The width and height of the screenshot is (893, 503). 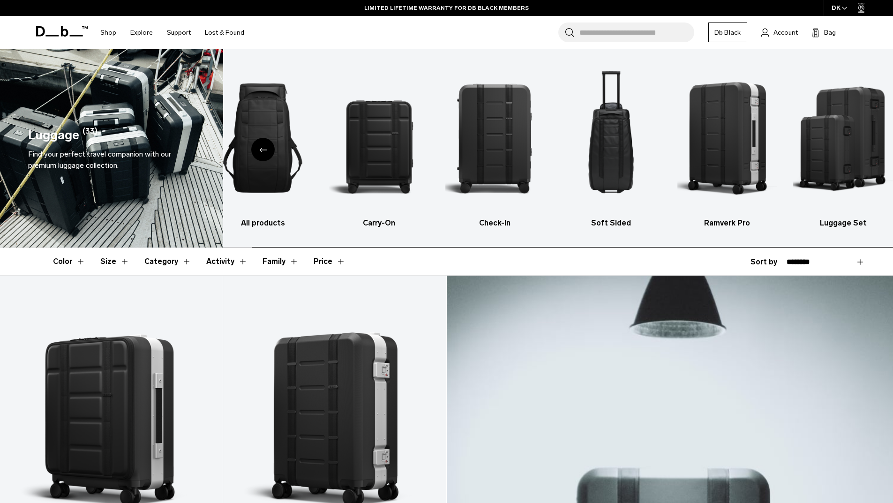 I want to click on div: Previous slide, so click(x=263, y=150).